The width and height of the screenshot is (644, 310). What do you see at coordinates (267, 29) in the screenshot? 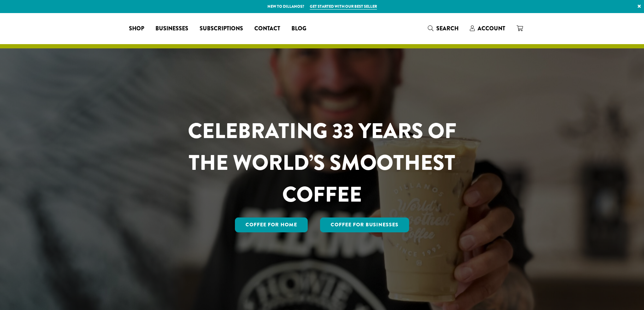
I see `span: Contact` at bounding box center [267, 29].